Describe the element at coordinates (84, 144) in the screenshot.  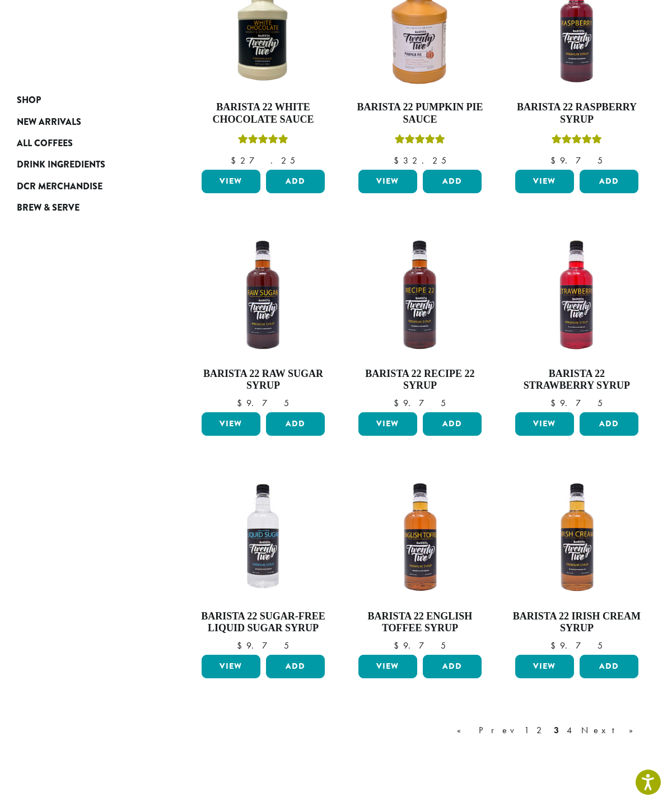
I see `a: All Coffees` at that location.